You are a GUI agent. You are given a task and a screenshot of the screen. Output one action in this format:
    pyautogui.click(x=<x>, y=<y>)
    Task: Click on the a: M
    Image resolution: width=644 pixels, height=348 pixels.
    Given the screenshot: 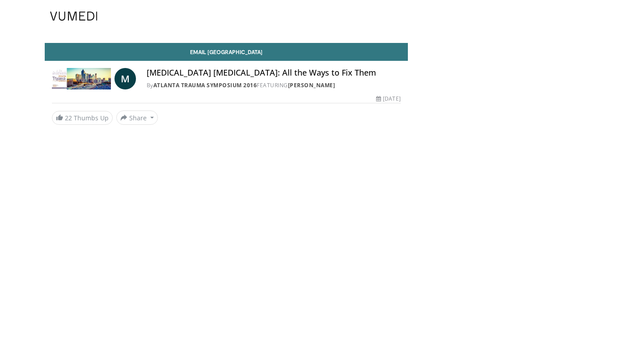 What is the action you would take?
    pyautogui.click(x=125, y=79)
    